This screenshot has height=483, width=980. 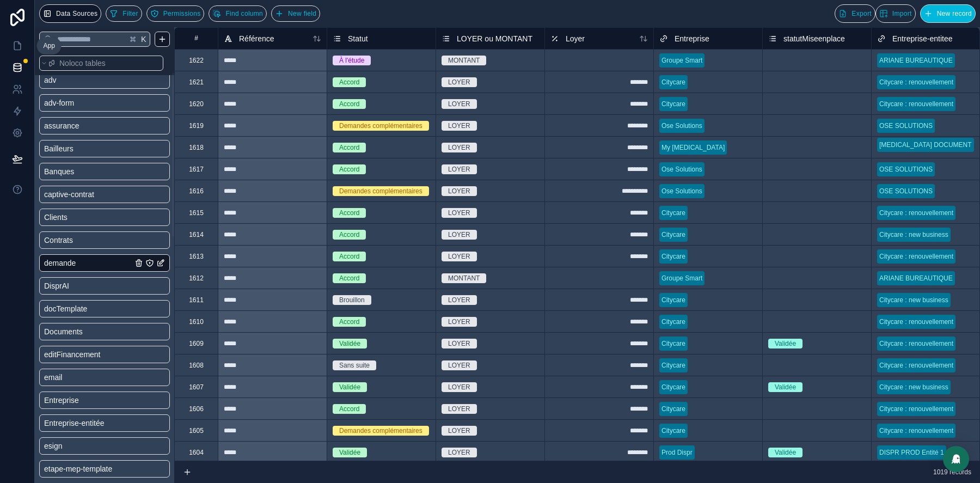 What do you see at coordinates (88, 80) in the screenshot?
I see `a: adv` at bounding box center [88, 80].